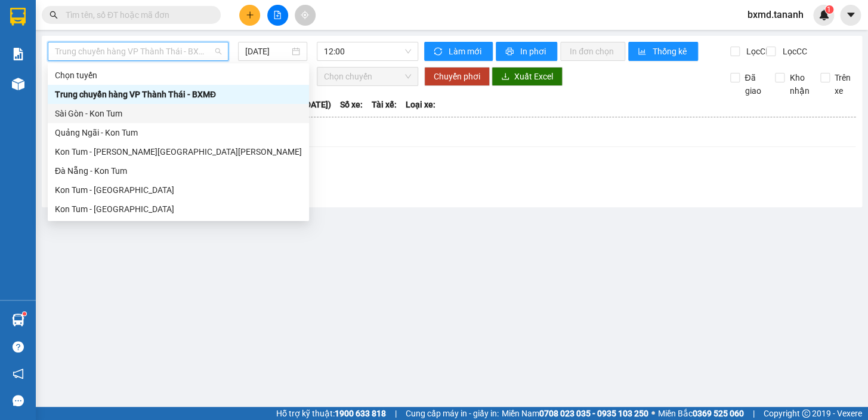  Describe the element at coordinates (18, 54) in the screenshot. I see `img: solution-icon` at that location.